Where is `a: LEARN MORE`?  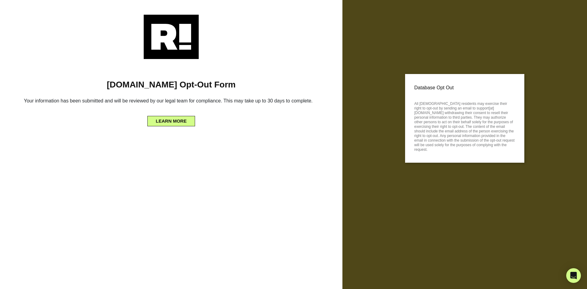
a: LEARN MORE is located at coordinates (171, 120).